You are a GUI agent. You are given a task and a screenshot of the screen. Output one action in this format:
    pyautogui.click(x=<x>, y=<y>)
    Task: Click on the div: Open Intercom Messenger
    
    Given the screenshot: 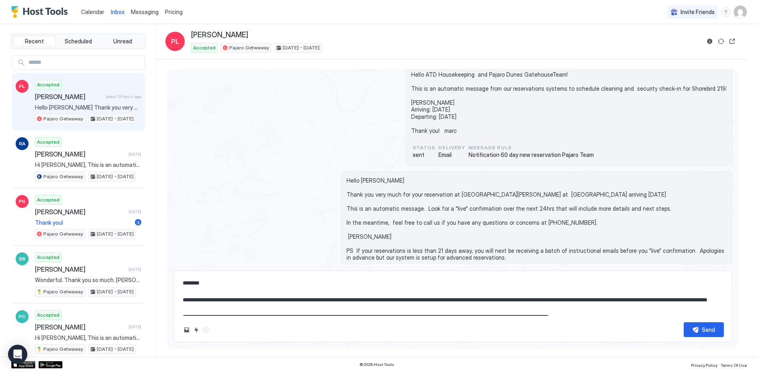 What is the action you would take?
    pyautogui.click(x=18, y=354)
    